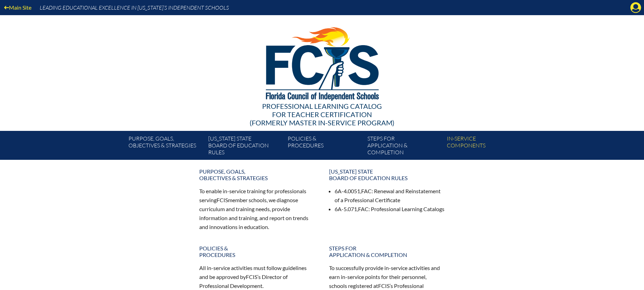 The height and width of the screenshot is (290, 644). I want to click on span: for Teacher Certification, so click(322, 115).